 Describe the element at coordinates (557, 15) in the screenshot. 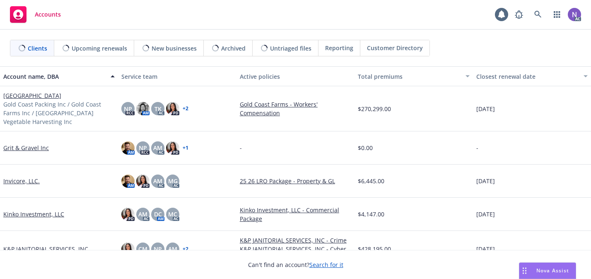

I see `a: Switch app` at that location.